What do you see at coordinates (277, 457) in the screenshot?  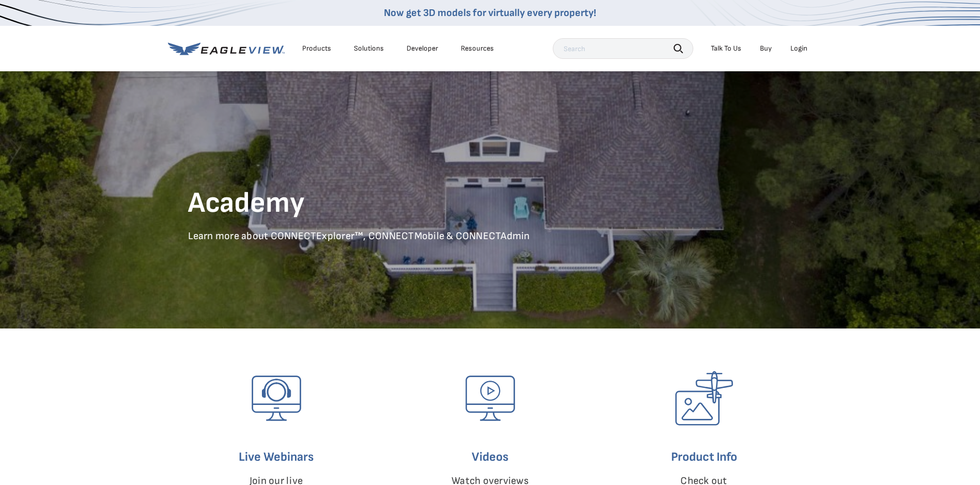 I see `h6: Live Webinars` at bounding box center [277, 457].